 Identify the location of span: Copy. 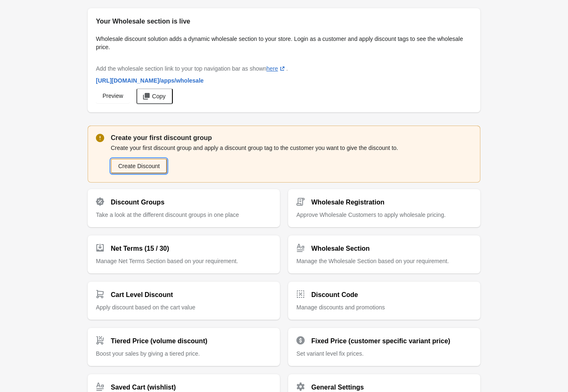
(159, 96).